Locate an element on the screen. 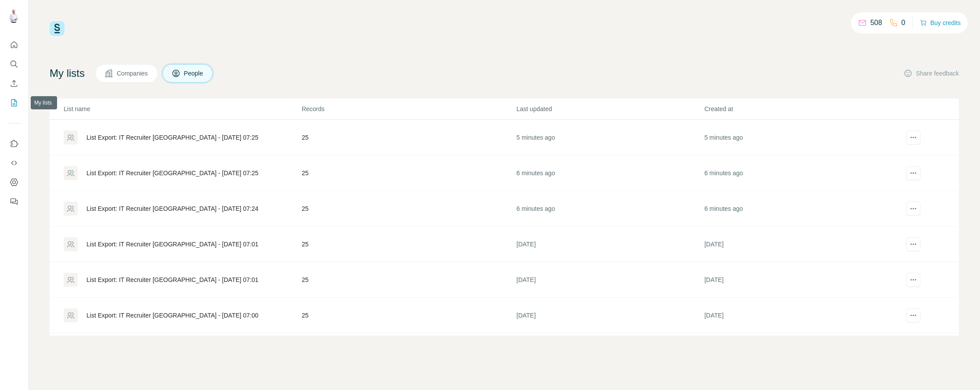 This screenshot has width=980, height=390. button: Enrich CSV is located at coordinates (14, 84).